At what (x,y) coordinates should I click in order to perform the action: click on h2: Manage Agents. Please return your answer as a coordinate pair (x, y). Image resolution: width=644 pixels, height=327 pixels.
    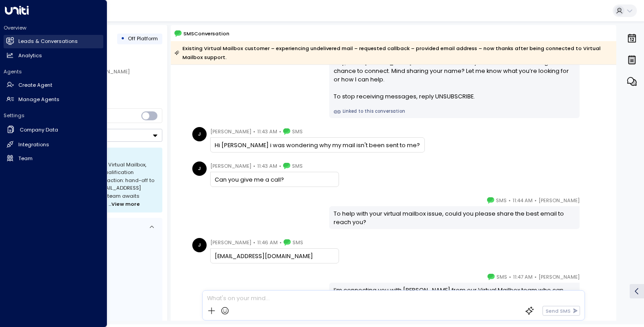
    Looking at the image, I should click on (39, 99).